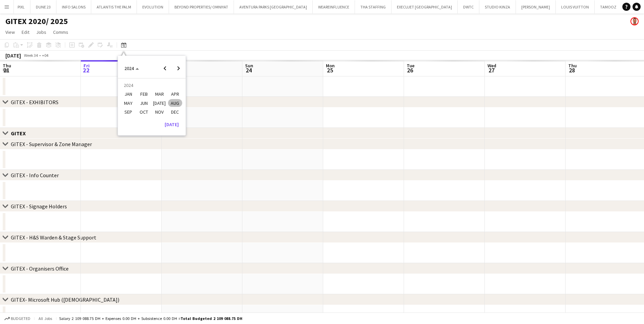 The height and width of the screenshot is (324, 644). I want to click on button: PIXL, so click(21, 7).